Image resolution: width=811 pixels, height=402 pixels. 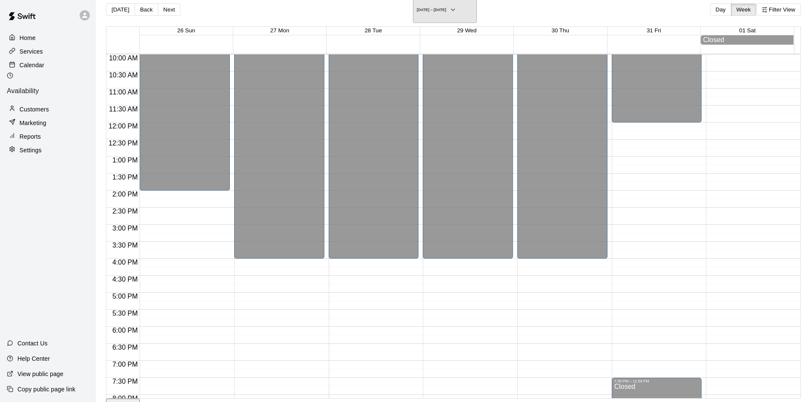 What do you see at coordinates (125, 262) in the screenshot?
I see `span: 4:00 PM` at bounding box center [125, 262].